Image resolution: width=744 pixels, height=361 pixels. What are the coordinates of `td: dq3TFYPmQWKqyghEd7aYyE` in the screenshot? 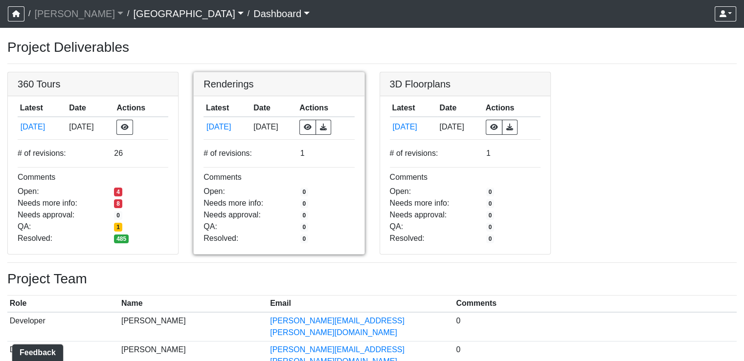 It's located at (42, 127).